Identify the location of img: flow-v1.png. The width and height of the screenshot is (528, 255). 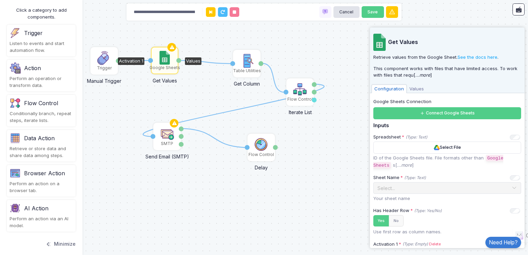
(15, 103).